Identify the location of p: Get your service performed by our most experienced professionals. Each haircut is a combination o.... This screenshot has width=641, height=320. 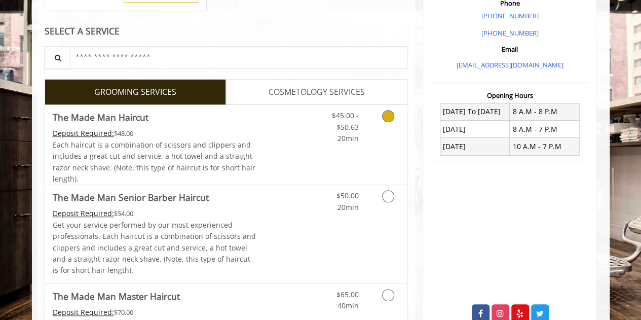
(154, 248).